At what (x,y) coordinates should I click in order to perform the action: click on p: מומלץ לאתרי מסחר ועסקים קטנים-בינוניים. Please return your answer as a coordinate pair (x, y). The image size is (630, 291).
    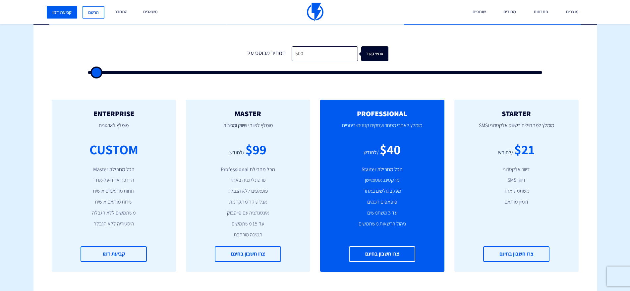
    Looking at the image, I should click on (382, 129).